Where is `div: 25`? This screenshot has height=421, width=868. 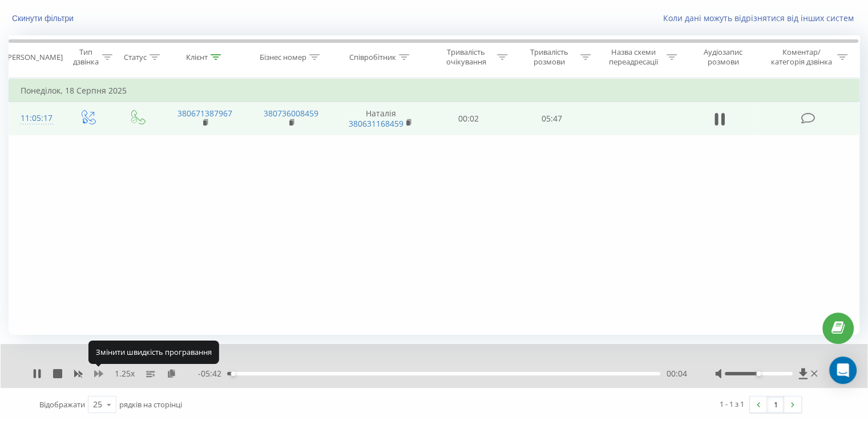 div: 25 is located at coordinates (97, 405).